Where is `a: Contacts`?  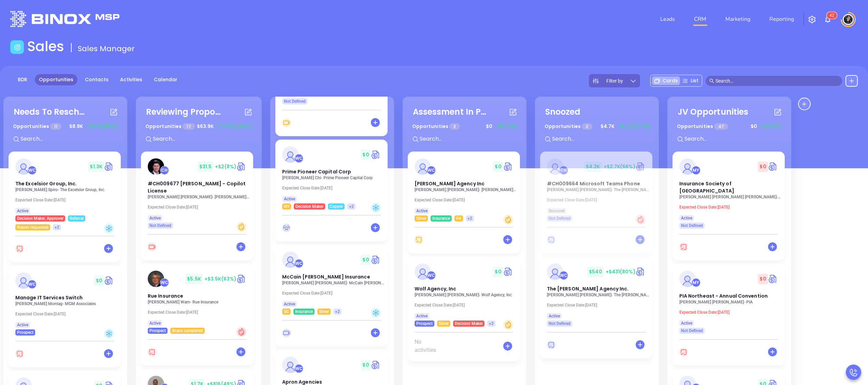 a: Contacts is located at coordinates (96, 80).